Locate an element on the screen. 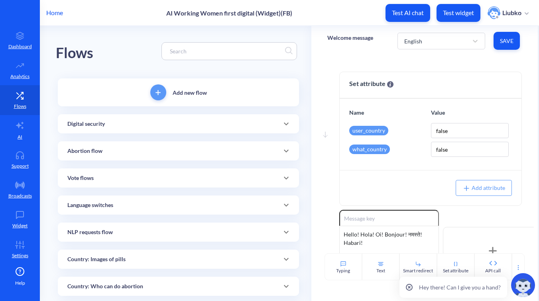 This screenshot has height=301, width=539. input: Search is located at coordinates (225, 51).